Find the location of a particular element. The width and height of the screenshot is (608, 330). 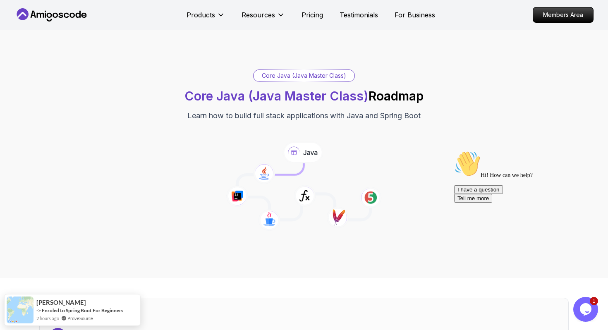

h1: Roadmap is located at coordinates (304, 96).